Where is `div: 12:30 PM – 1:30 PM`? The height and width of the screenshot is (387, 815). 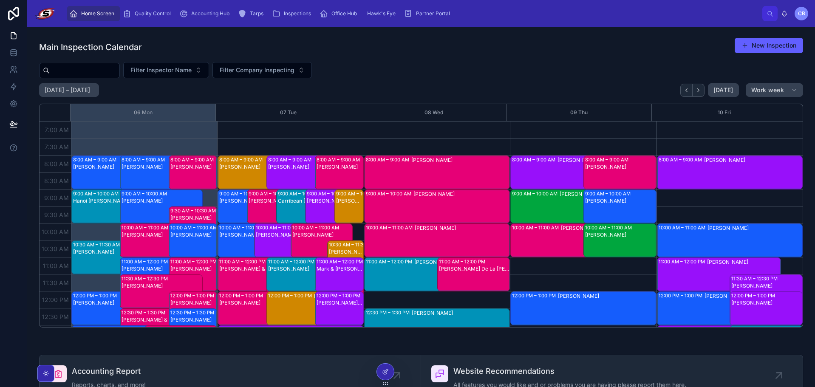
div: 12:30 PM – 1:30 PM is located at coordinates (389, 313).